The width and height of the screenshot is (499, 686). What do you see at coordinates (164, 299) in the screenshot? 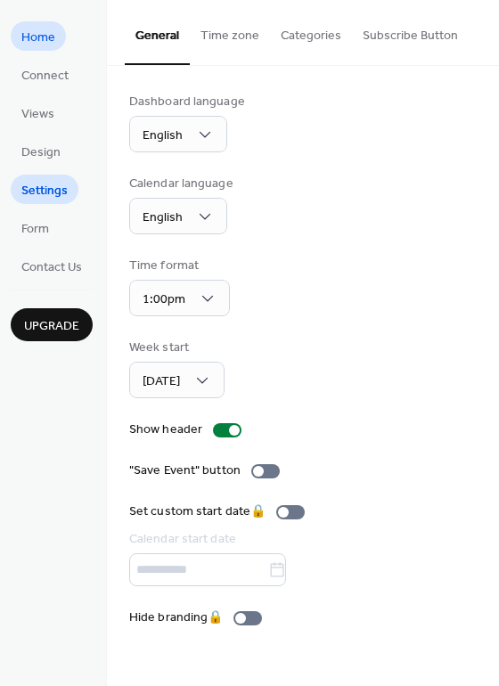
I see `span: 1:00pm` at bounding box center [164, 299].